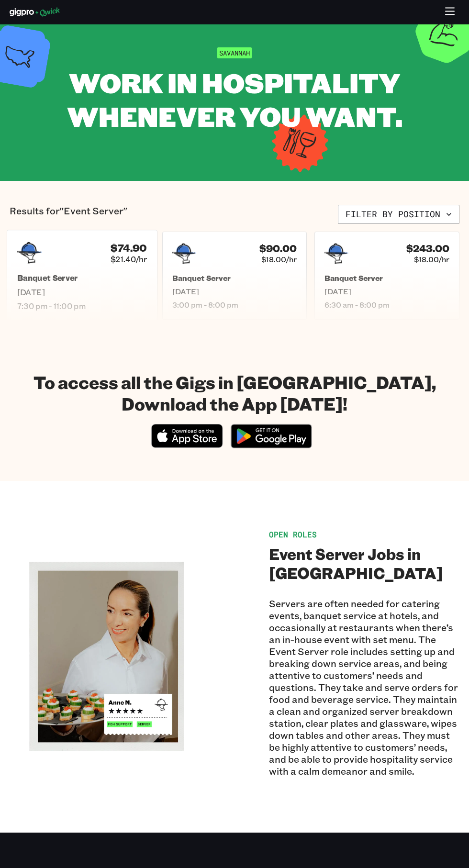 Image resolution: width=469 pixels, height=868 pixels. Describe the element at coordinates (293, 534) in the screenshot. I see `span: Open Roles` at that location.